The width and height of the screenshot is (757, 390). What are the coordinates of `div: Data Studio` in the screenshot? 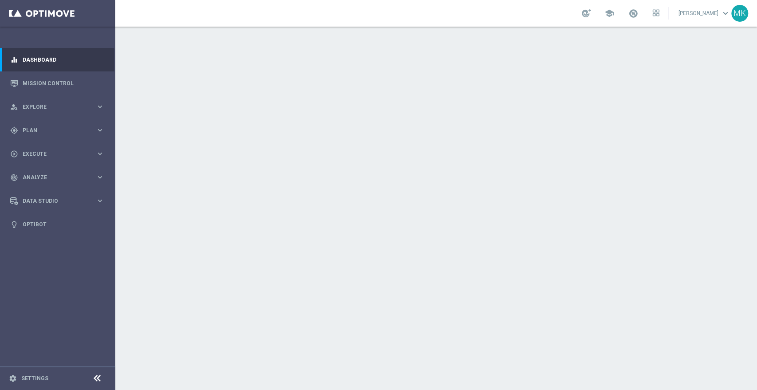 It's located at (53, 201).